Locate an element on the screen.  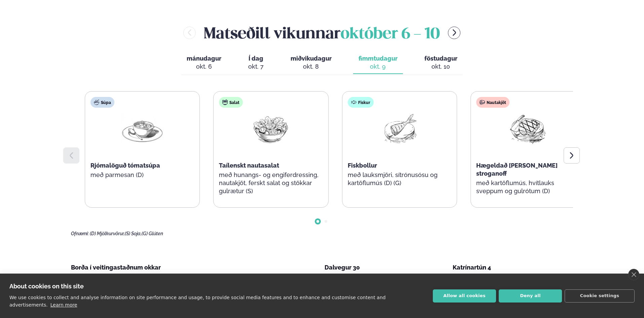
div: Súpa is located at coordinates (102, 102).